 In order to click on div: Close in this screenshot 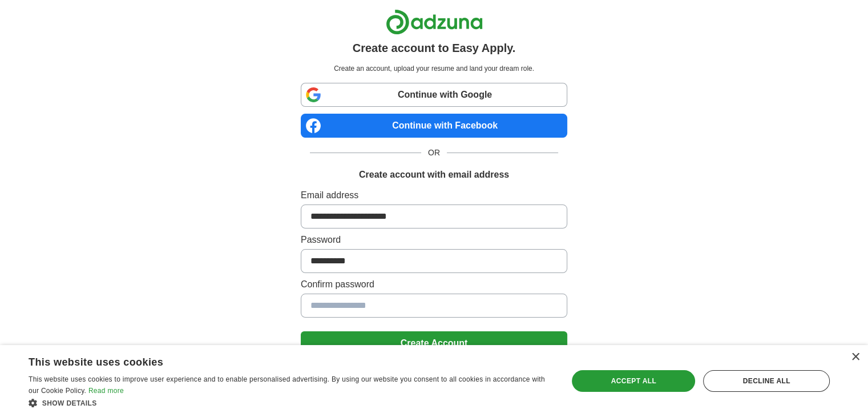, I will do `click(855, 357)`.